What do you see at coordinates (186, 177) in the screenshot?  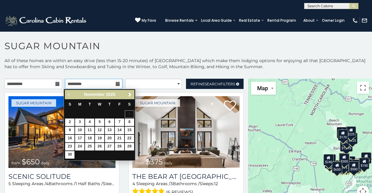 I see `h3: The Bear At Sugar Mountain` at bounding box center [186, 177].